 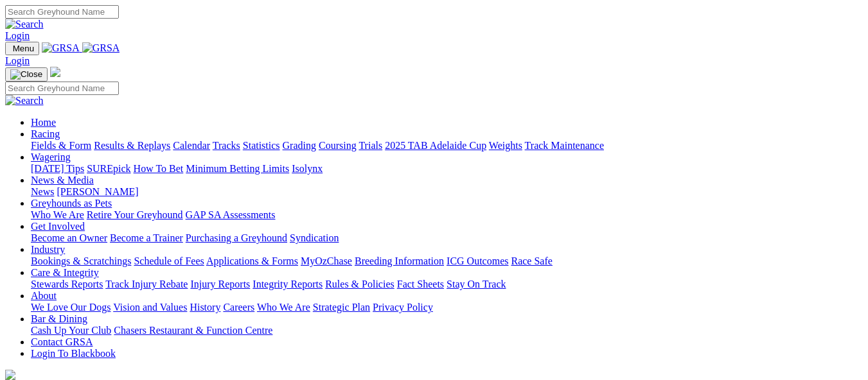 What do you see at coordinates (287, 284) in the screenshot?
I see `a: Integrity Reports` at bounding box center [287, 284].